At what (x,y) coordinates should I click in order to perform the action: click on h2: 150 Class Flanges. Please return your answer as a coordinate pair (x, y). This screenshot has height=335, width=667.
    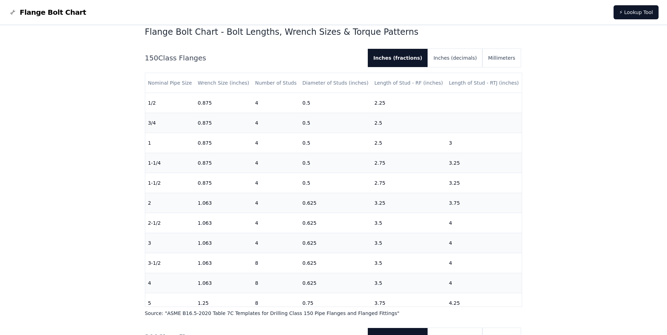
    Looking at the image, I should click on (254, 58).